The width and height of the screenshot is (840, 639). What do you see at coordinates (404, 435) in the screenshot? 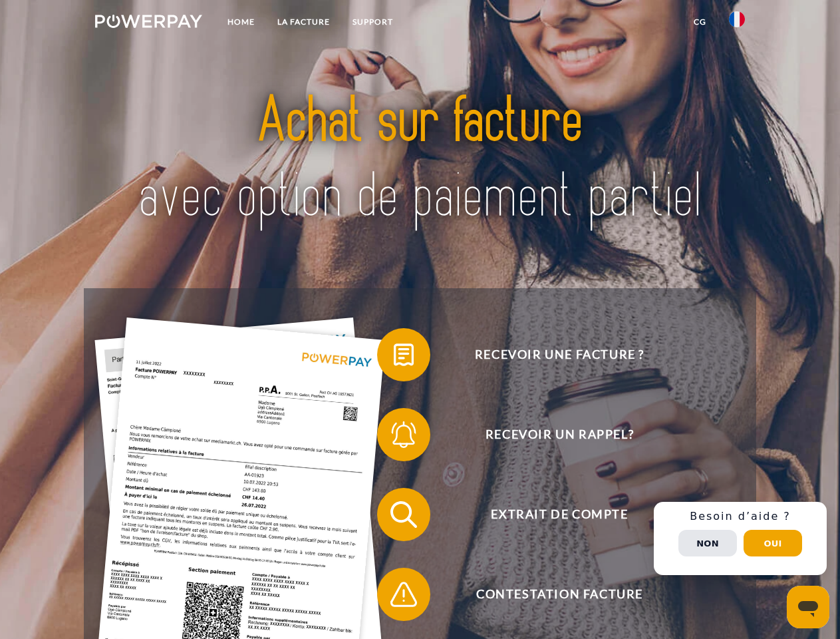
I see `img: qb_bell.svg` at bounding box center [404, 435].